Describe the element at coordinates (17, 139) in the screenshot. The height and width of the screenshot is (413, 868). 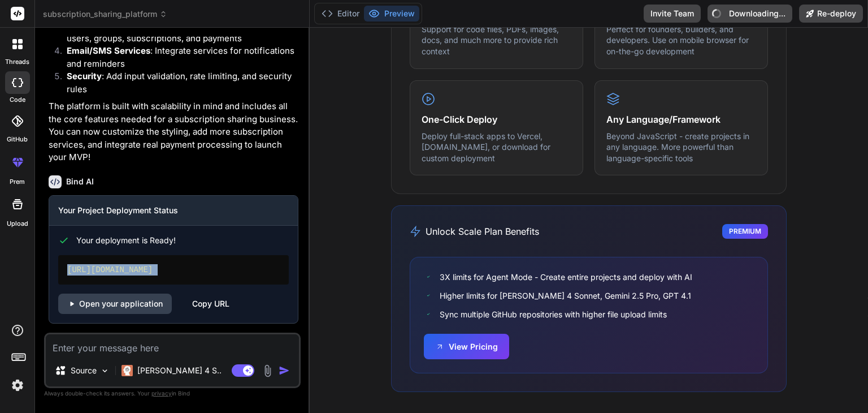
I see `label: GitHub` at that location.